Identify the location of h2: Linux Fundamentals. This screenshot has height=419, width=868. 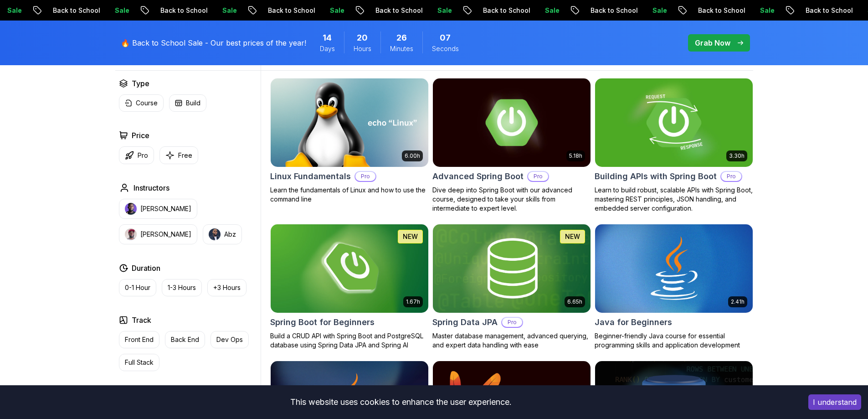
(310, 176).